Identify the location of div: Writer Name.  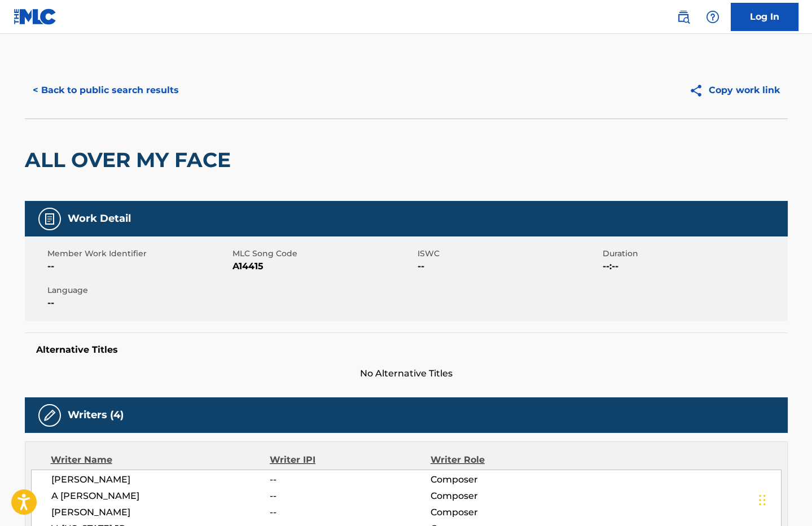
(160, 460).